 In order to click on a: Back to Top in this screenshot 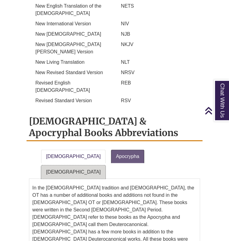, I will do `click(216, 110)`.